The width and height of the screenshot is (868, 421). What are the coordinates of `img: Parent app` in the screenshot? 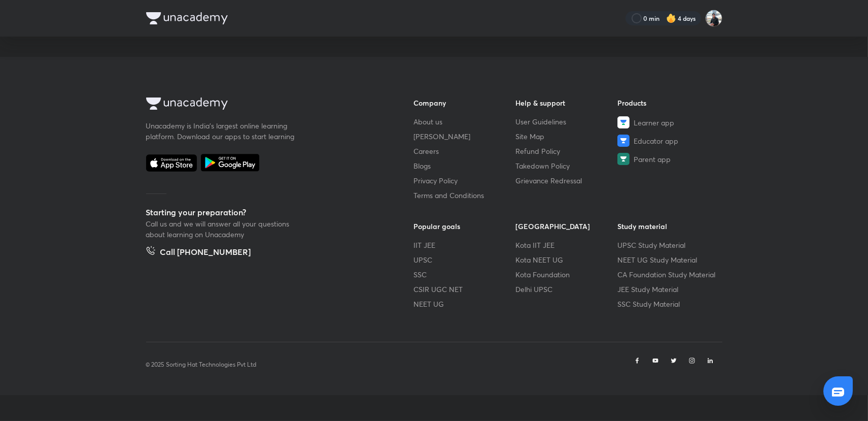 It's located at (624, 159).